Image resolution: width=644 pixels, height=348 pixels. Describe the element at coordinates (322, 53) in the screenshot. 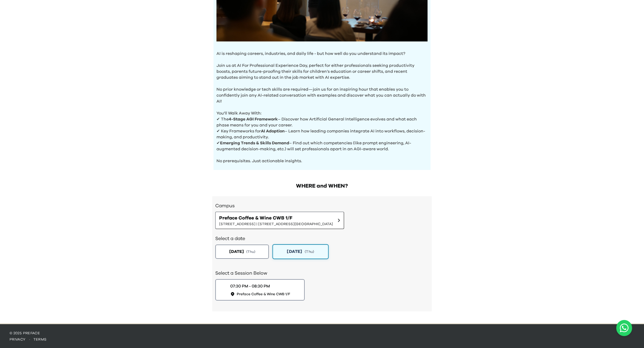

I see `p: AI is reshaping careers, industries, and daily life - but how well do you understand its impact?` at that location.